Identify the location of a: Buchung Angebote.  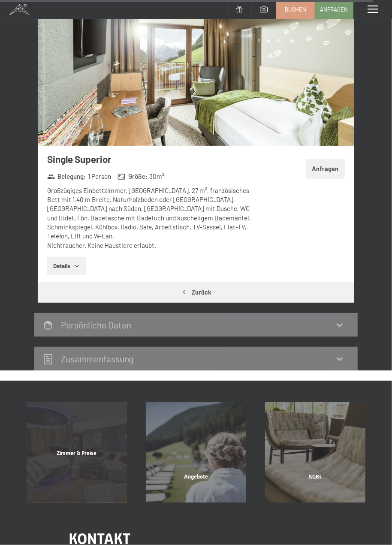
(196, 452).